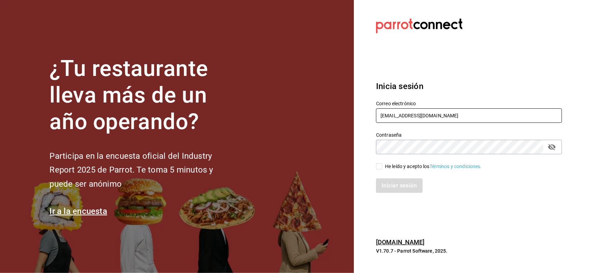 The image size is (590, 273). Describe the element at coordinates (552, 147) in the screenshot. I see `button: passwordField` at that location.